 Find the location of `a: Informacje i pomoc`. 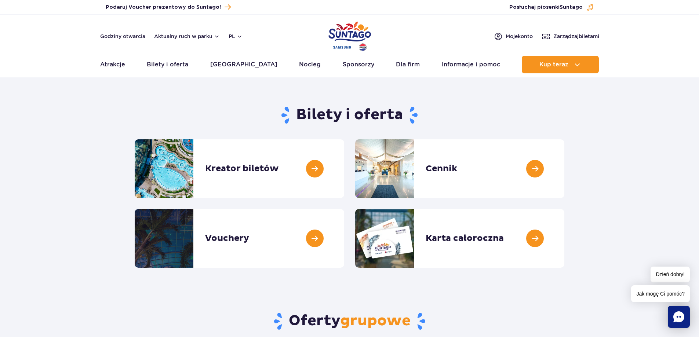

a: Informacje i pomoc is located at coordinates (471, 65).